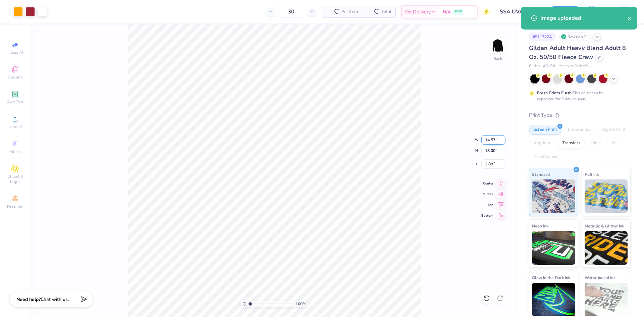  Describe the element at coordinates (458, 11) in the screenshot. I see `span: FREE` at that location.